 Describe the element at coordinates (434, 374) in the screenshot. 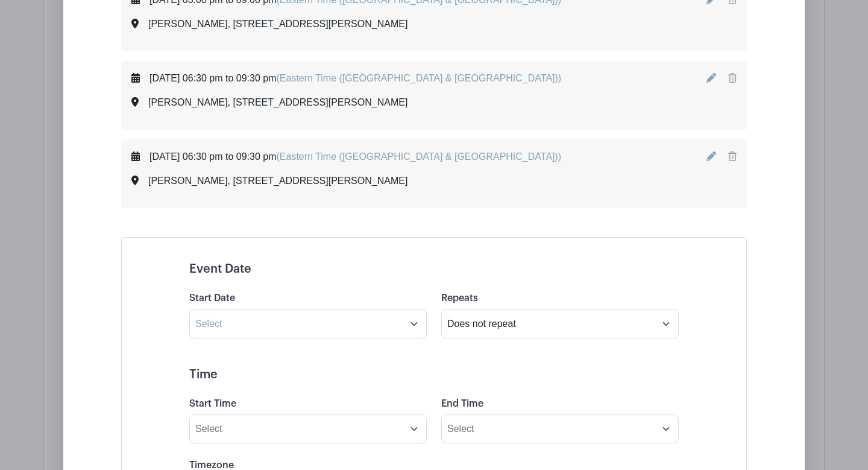

I see `h5: Time` at that location.